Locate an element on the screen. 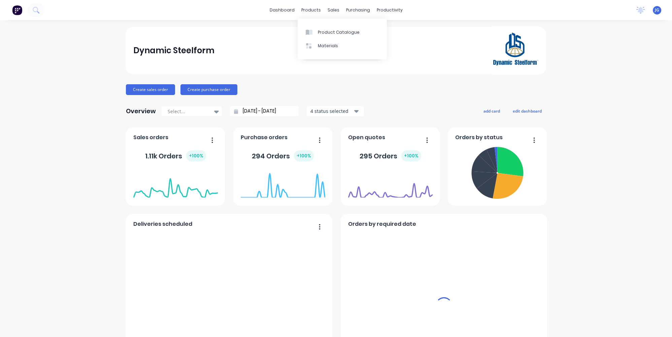 This screenshot has height=337, width=672. span: JG is located at coordinates (657, 10).